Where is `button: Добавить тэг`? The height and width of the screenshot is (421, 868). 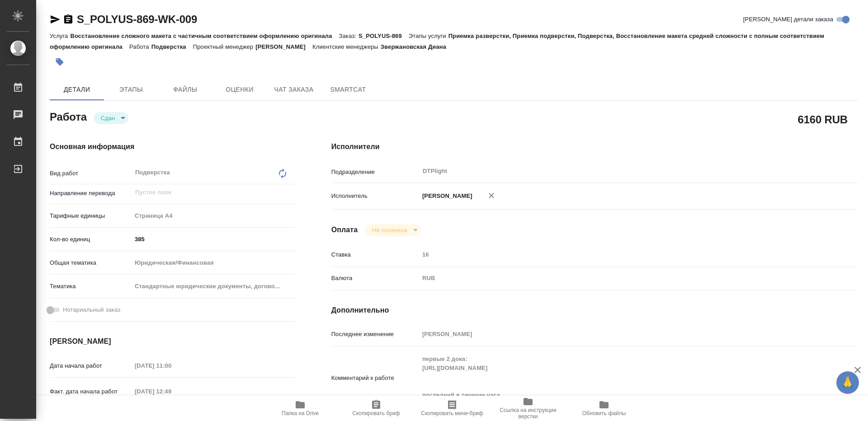
button: Добавить тэг is located at coordinates (60, 62).